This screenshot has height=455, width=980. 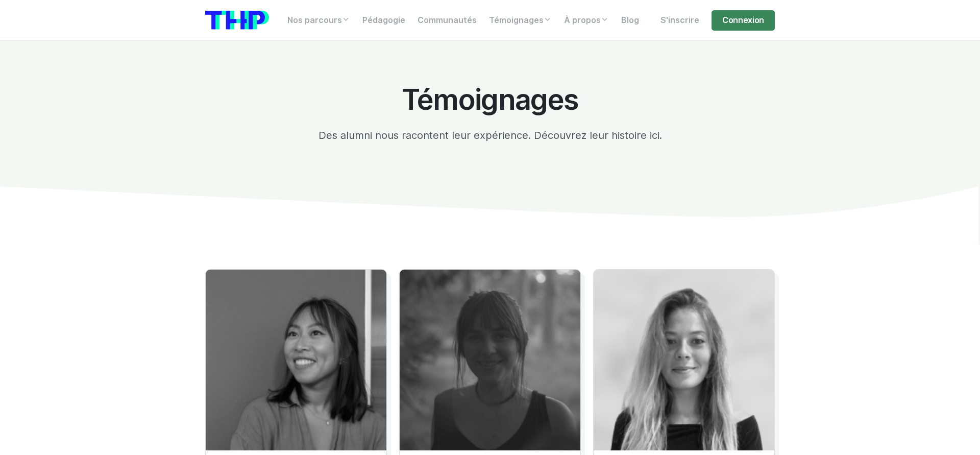 I want to click on a: À propos, so click(x=586, y=20).